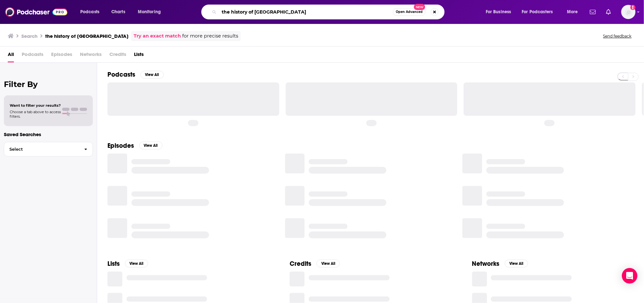 Image resolution: width=644 pixels, height=303 pixels. I want to click on a: Lists, so click(139, 56).